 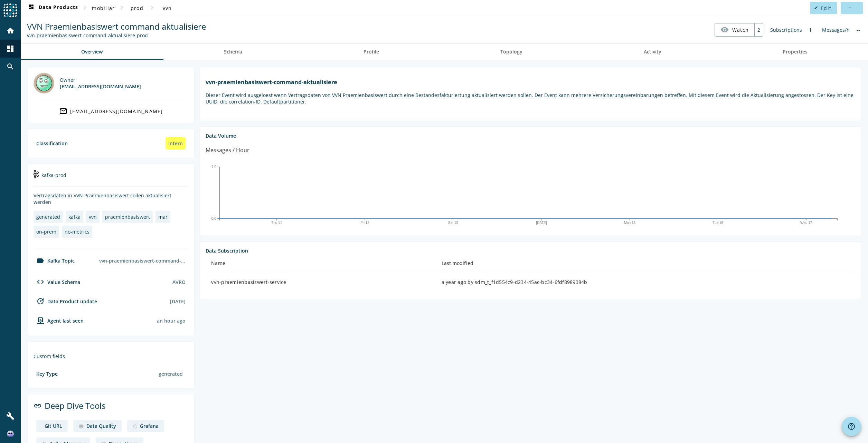 What do you see at coordinates (811, 30) in the screenshot?
I see `div: 1` at bounding box center [811, 30].